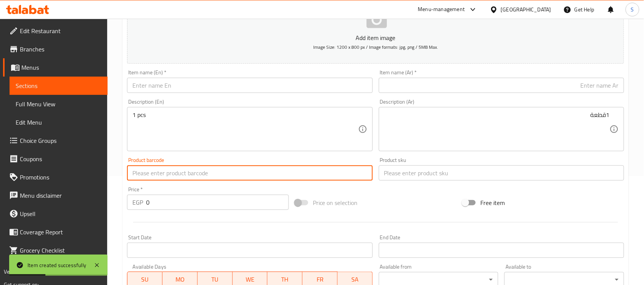 The width and height of the screenshot is (644, 285). I want to click on div: Item created successfully, so click(57, 266).